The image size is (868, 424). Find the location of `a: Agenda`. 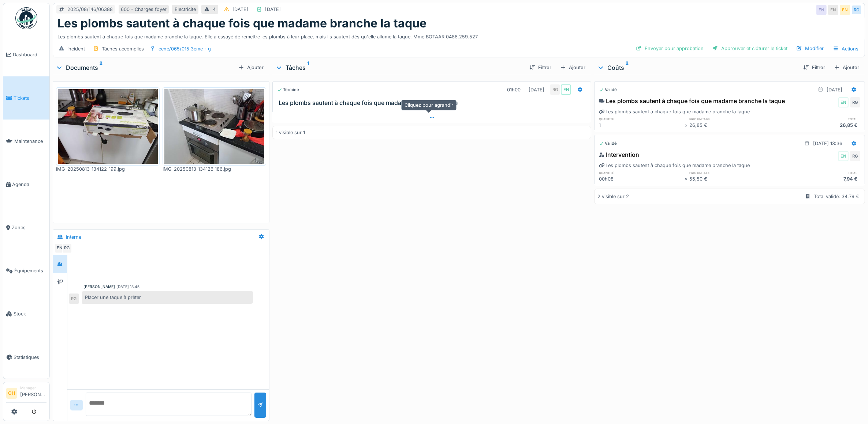

a: Agenda is located at coordinates (27, 185).